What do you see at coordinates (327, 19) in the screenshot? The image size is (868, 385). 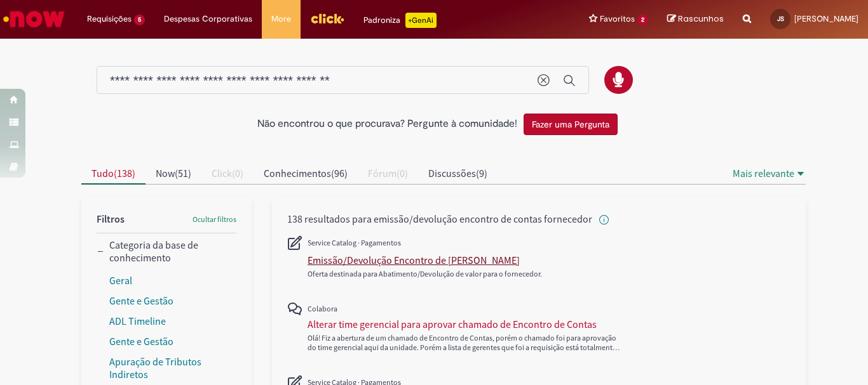 I see `img: click_logo_yellow_360x200.png` at bounding box center [327, 19].